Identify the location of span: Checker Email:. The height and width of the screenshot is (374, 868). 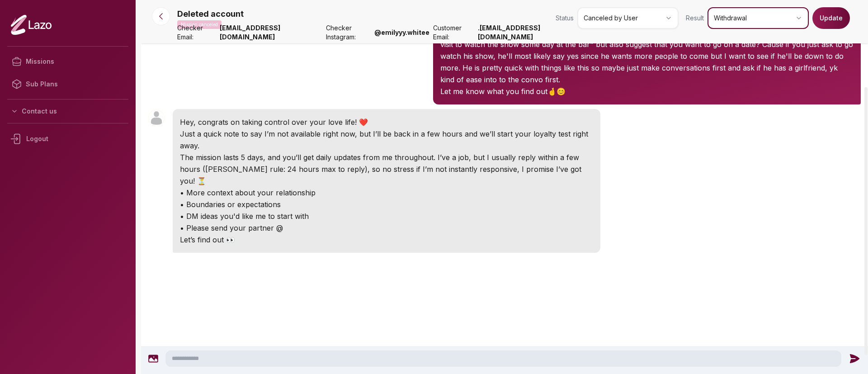
(196, 32).